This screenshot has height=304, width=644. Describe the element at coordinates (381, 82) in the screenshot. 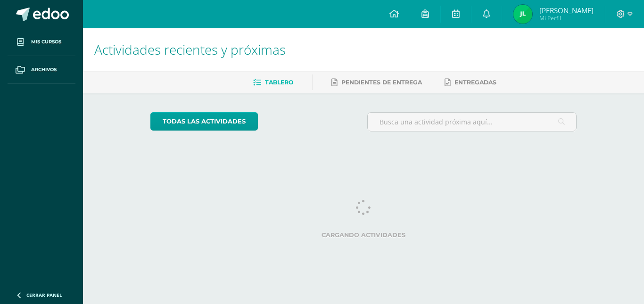

I see `span: Pendientes de entrega` at that location.